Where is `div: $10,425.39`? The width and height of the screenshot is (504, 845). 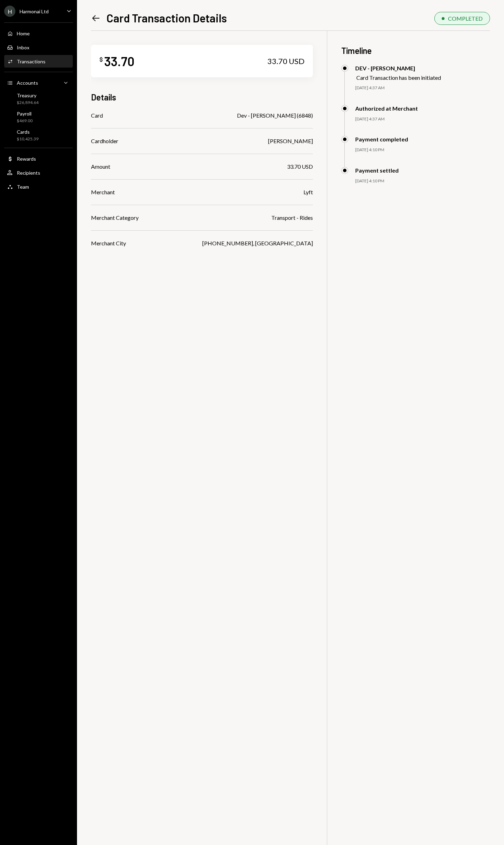 div: $10,425.39 is located at coordinates (27, 139).